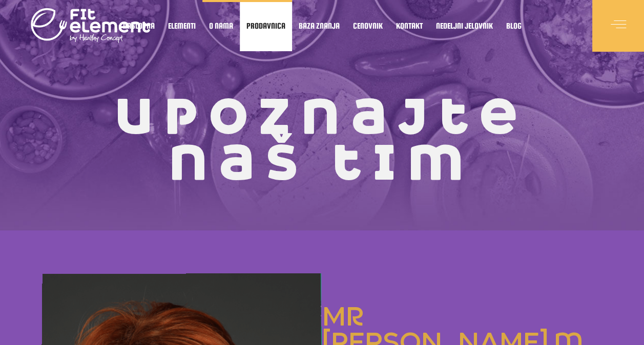  I want to click on span: Naslovna, so click(139, 26).